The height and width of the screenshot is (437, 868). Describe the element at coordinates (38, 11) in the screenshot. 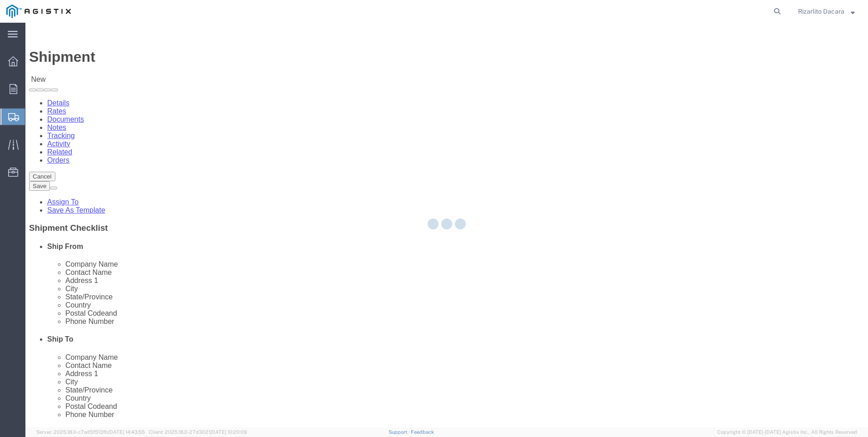

I see `img: logo` at that location.